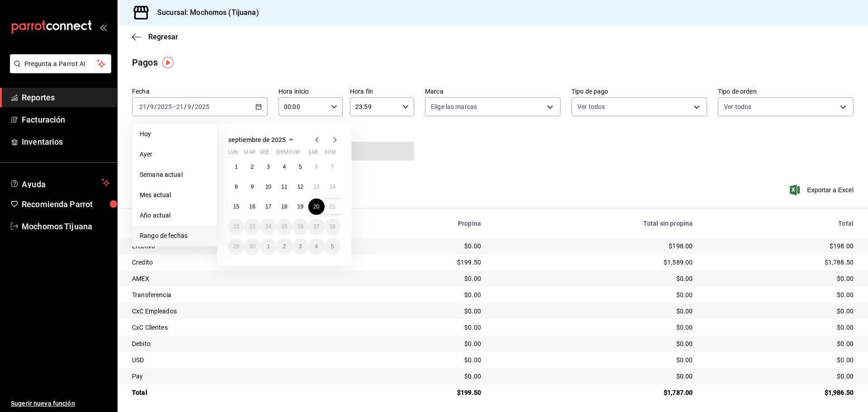 Image resolution: width=868 pixels, height=412 pixels. Describe the element at coordinates (594, 392) in the screenshot. I see `div: $1,787.00` at that location.